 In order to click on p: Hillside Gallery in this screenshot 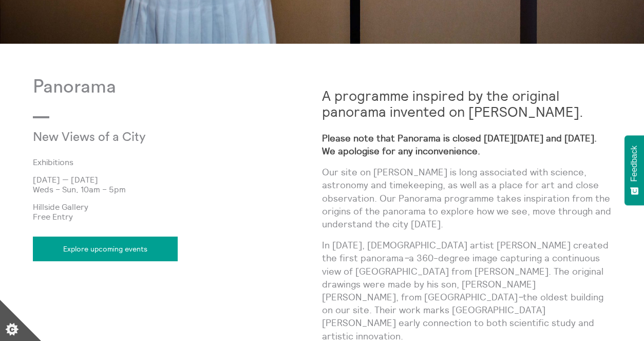, I will do `click(177, 207)`.